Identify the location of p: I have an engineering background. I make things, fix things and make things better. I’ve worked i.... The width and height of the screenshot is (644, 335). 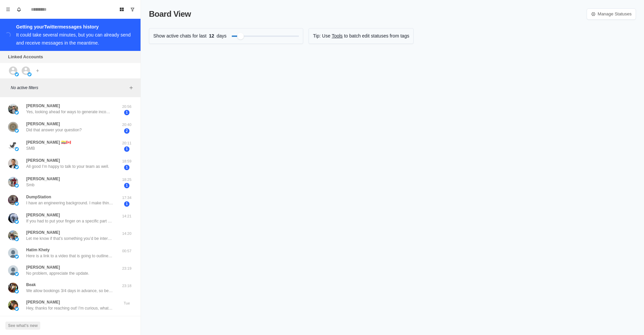
(70, 203).